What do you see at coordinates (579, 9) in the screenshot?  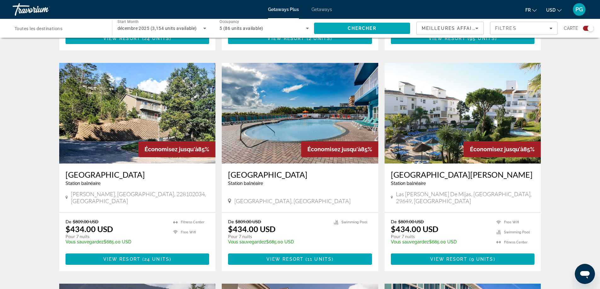 I see `button: User Menu` at bounding box center [579, 9].